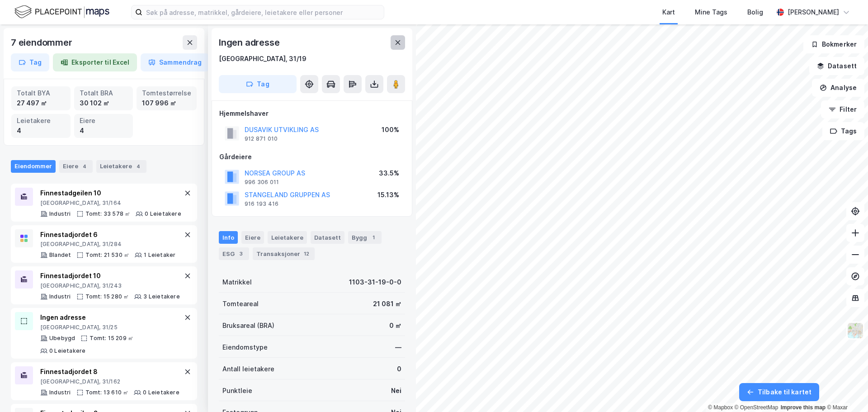 The height and width of the screenshot is (412, 868). Describe the element at coordinates (365, 237) in the screenshot. I see `div: Bygg` at that location.